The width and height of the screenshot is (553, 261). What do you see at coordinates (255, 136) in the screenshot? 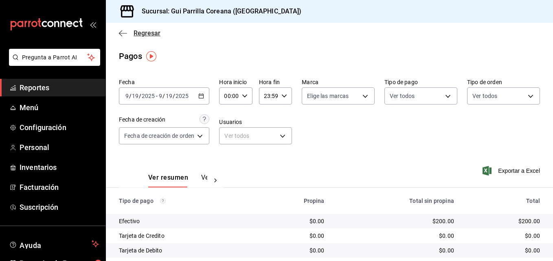
I see `div: Ver todos` at bounding box center [255, 136].